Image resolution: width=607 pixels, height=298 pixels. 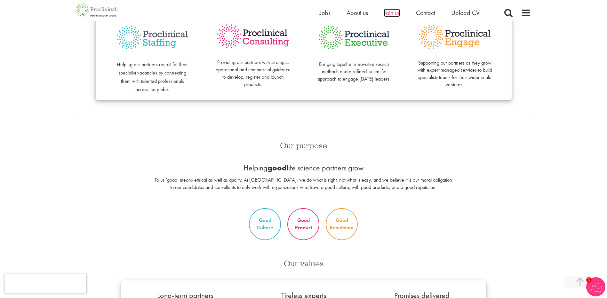 I want to click on span: About us, so click(x=357, y=13).